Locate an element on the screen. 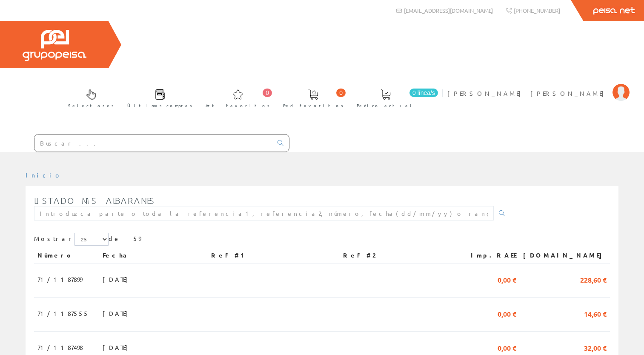 This screenshot has width=644, height=355. a: Selectores is located at coordinates (89, 98).